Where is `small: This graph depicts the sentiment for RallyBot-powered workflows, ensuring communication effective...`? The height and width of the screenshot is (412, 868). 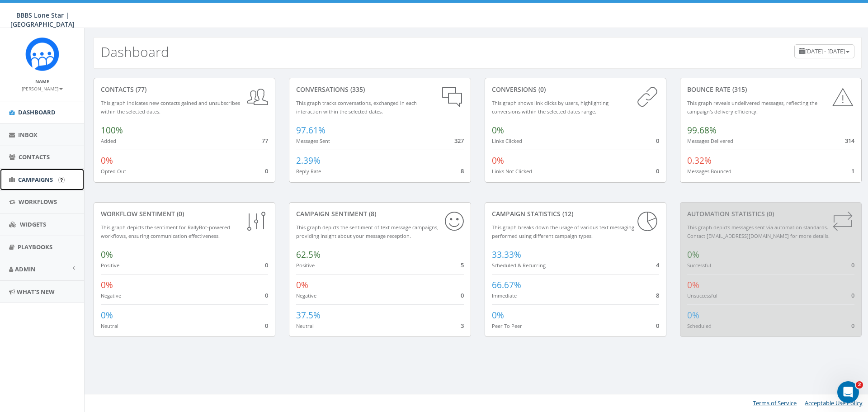 small: This graph depicts the sentiment for RallyBot-powered workflows, ensuring communication effective... is located at coordinates (165, 231).